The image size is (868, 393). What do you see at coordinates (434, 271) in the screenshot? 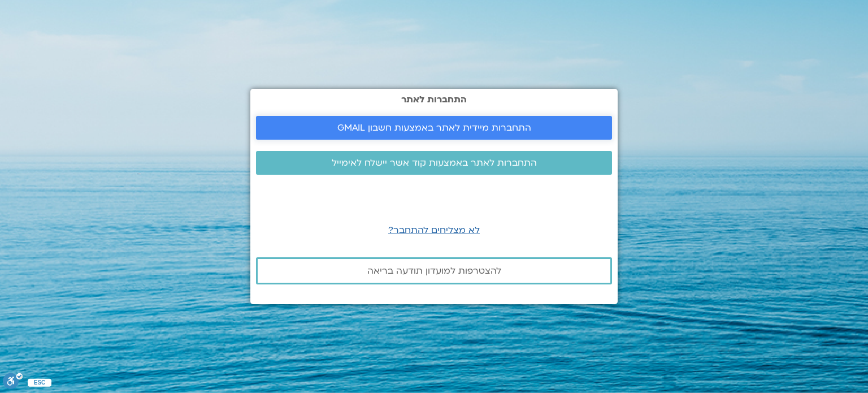
I see `span: להצטרפות למועדון תודעה בריאה` at bounding box center [434, 271].